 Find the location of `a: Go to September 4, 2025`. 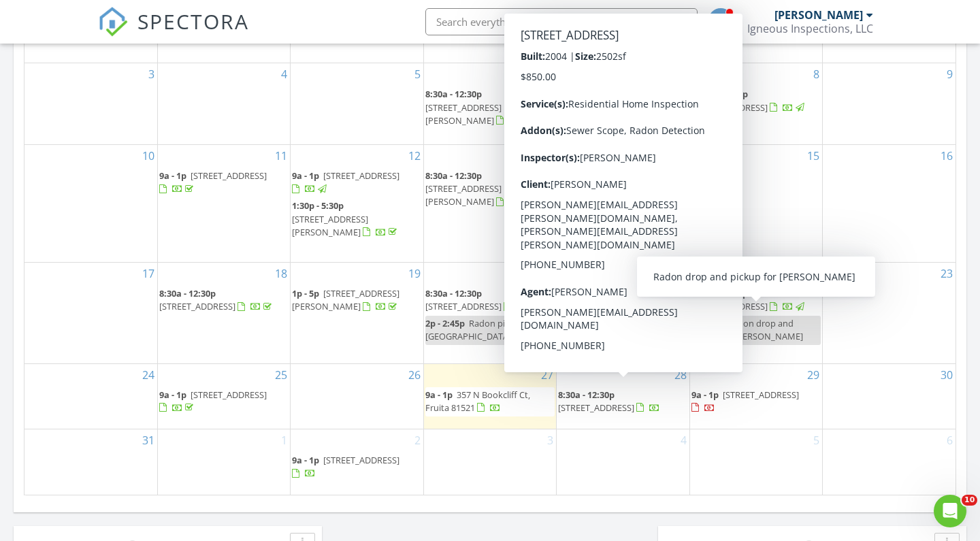

a: Go to September 4, 2025 is located at coordinates (683, 441).